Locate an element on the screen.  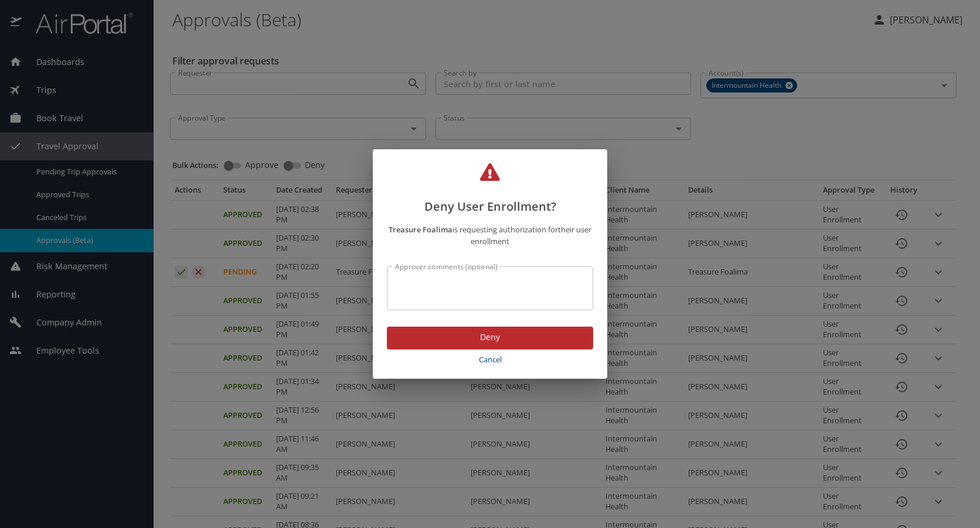
span: Cancel is located at coordinates (490, 360).